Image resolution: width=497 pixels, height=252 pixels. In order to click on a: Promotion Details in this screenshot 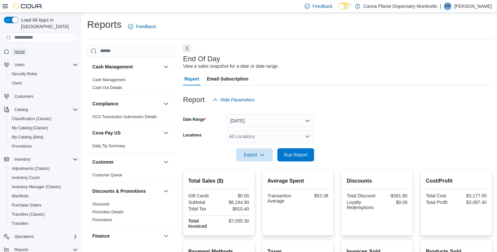, I will do `click(108, 212)`.